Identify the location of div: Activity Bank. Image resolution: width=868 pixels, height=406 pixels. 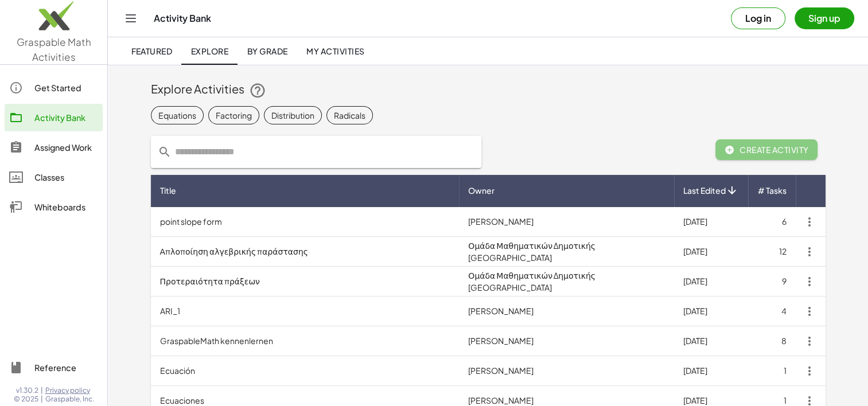
(66, 118).